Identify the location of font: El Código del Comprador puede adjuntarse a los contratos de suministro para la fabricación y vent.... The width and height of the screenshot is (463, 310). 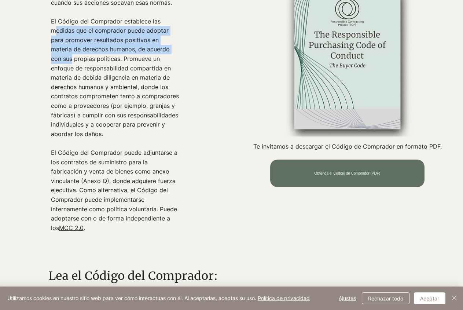
(114, 190).